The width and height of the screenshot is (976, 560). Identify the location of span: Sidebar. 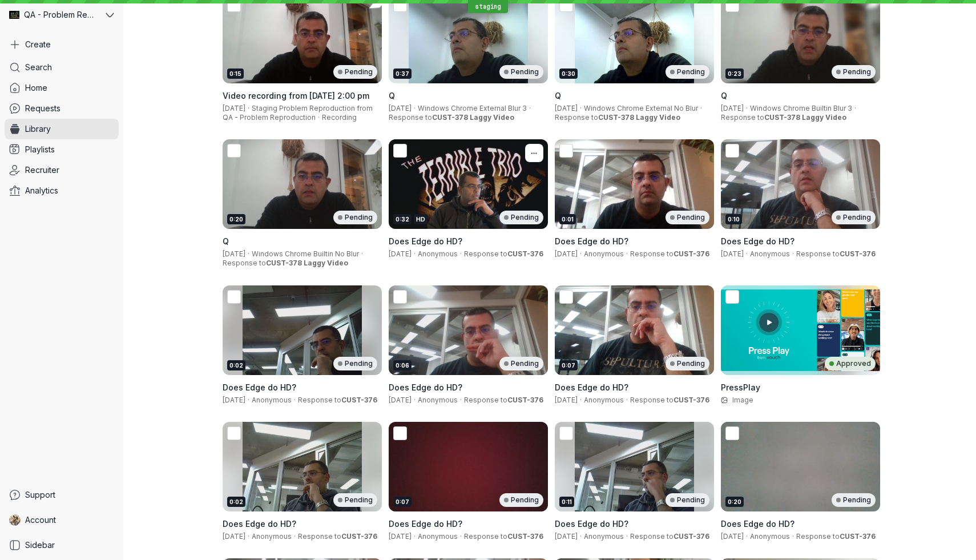
(40, 545).